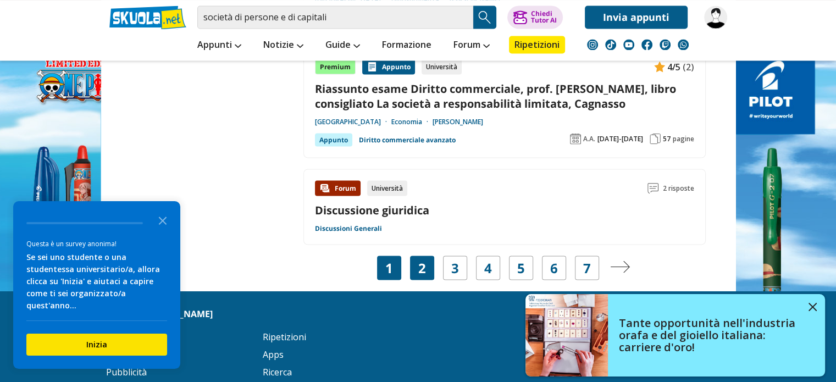  What do you see at coordinates (665, 45) in the screenshot?
I see `img: twitch` at bounding box center [665, 45].